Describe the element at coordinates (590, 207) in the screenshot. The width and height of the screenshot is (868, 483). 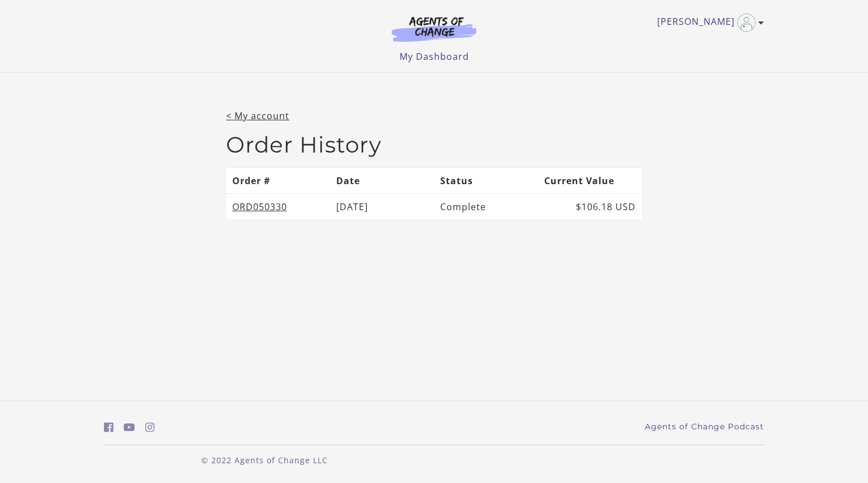
I see `td: $106.18 USD` at that location.